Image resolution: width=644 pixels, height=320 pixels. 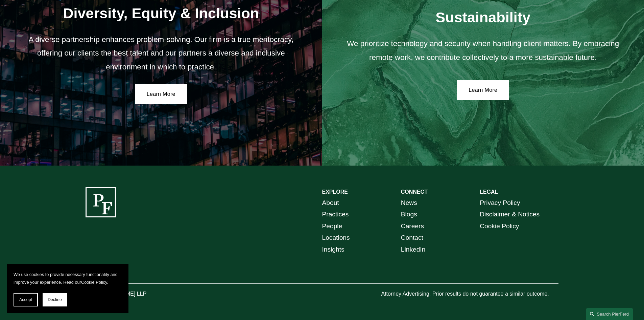 I want to click on a: About, so click(x=331, y=203).